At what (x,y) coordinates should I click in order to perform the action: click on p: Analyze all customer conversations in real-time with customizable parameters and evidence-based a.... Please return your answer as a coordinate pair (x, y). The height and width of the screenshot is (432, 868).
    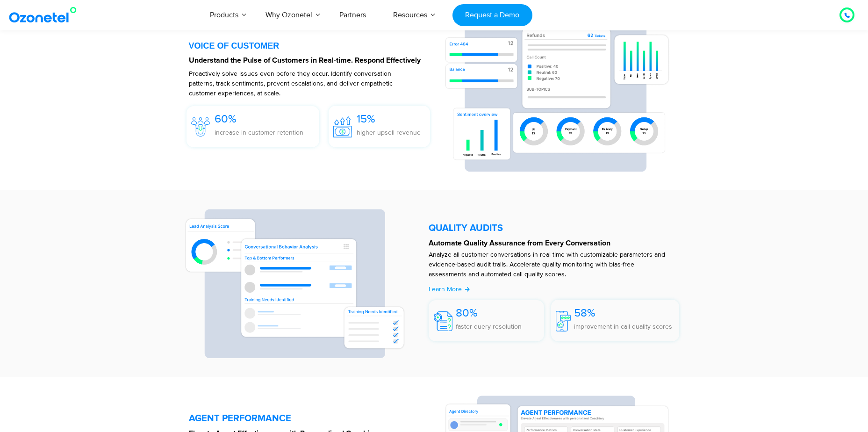
    Looking at the image, I should click on (549, 264).